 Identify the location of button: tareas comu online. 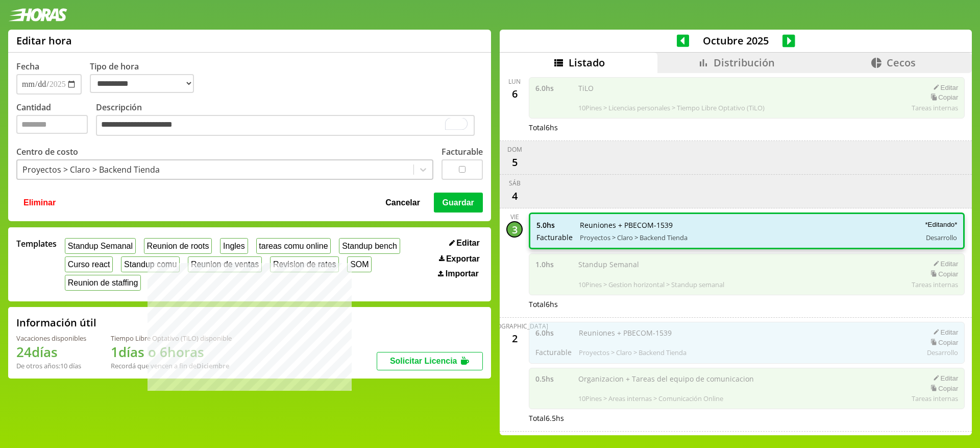
(294, 246).